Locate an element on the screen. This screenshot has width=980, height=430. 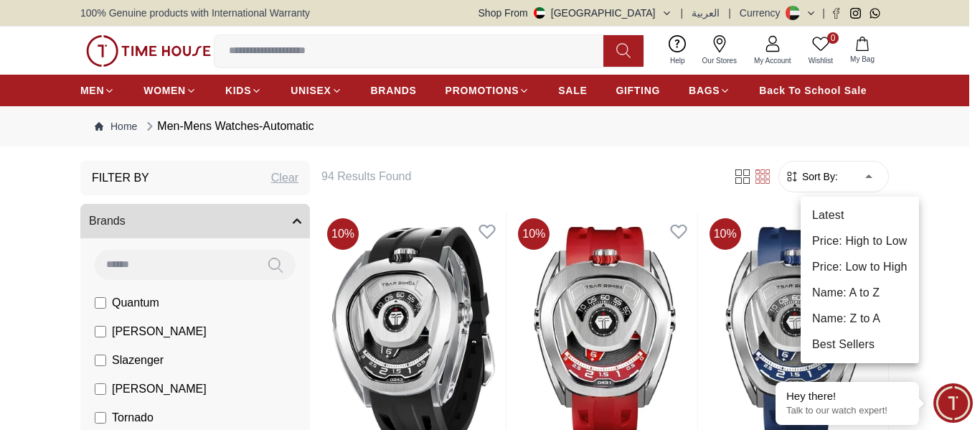
div: Chat Widget is located at coordinates (953, 402).